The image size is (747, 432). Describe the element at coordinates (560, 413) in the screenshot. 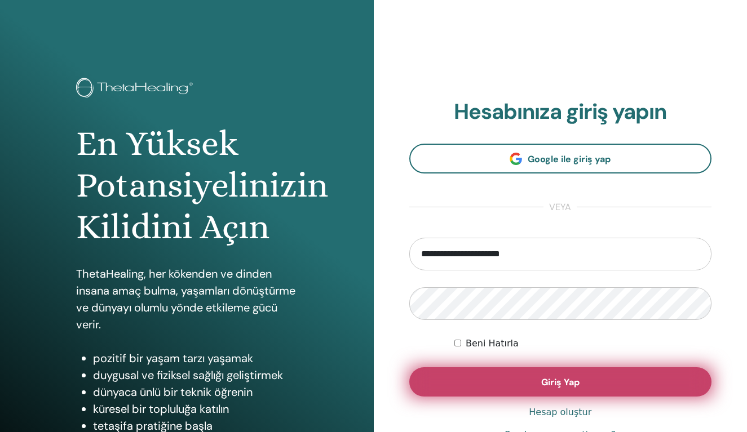

I see `a: Hesap oluştur` at that location.